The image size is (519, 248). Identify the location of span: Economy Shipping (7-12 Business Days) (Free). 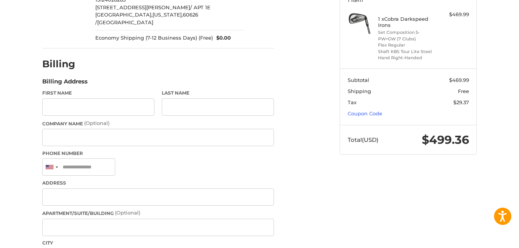
(154, 38).